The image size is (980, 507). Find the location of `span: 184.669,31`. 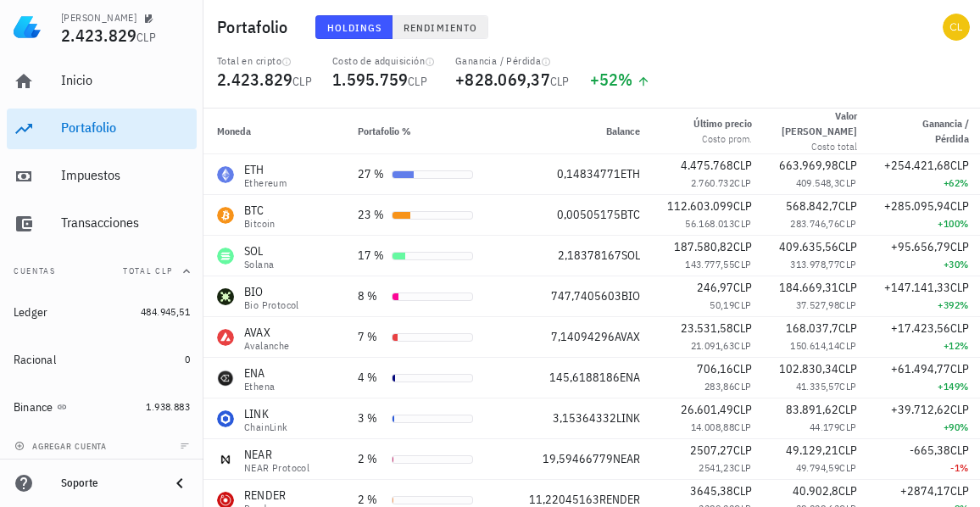

span: 184.669,31 is located at coordinates (809, 288).